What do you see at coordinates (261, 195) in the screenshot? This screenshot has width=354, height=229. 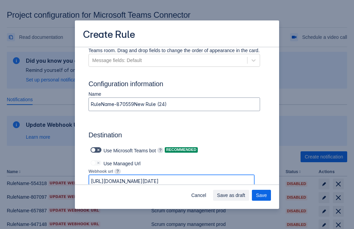 I see `span: Save` at bounding box center [261, 195].